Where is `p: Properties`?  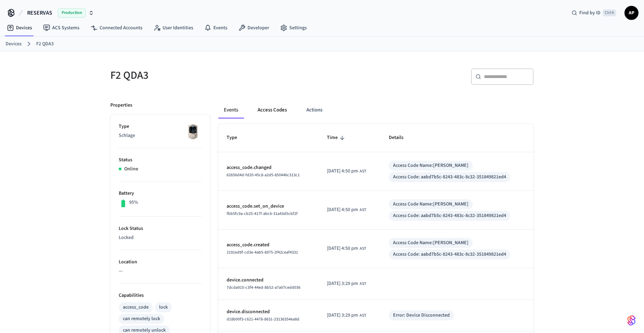
p: Properties is located at coordinates (121, 105).